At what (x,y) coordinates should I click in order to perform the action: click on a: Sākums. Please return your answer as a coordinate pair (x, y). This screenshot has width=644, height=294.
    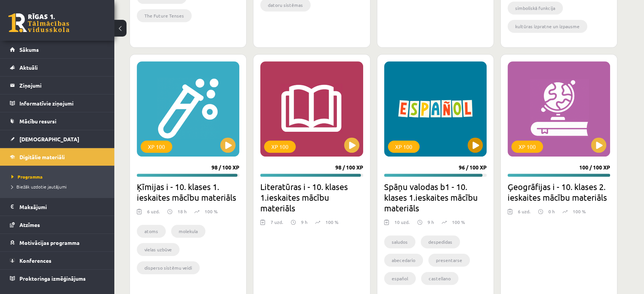
    Looking at the image, I should click on (58, 49).